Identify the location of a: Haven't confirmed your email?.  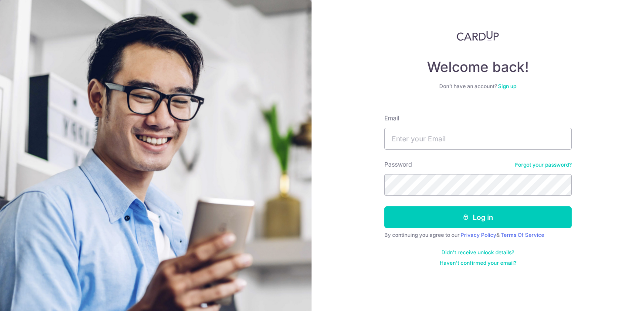
(478, 263).